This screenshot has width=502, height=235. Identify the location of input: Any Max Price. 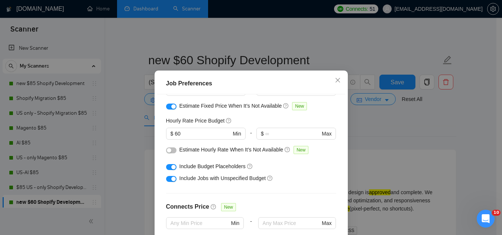
(291, 223).